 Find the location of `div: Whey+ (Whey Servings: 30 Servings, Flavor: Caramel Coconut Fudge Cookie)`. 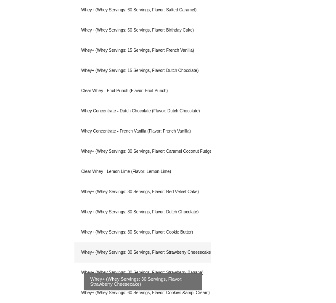

div: Whey+ (Whey Servings: 30 Servings, Flavor: Caramel Coconut Fudge Cookie) is located at coordinates (143, 151).